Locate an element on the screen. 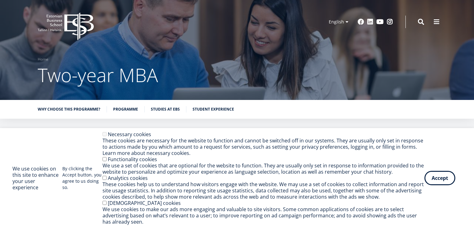  div: We use cookies to make our ads more engaging and valuable to site visitors. Some common applicati... is located at coordinates (264, 215).